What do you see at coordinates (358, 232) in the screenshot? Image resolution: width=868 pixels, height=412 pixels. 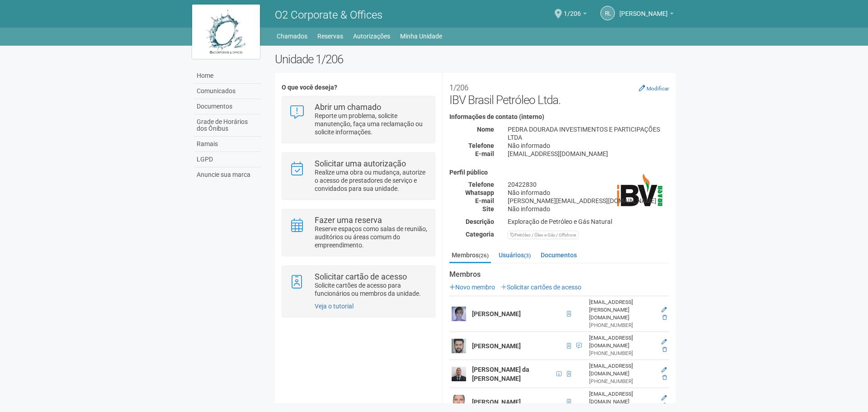 I see `a: Fazer uma reserva Reserve espaços como salas de reunião, auditórios ou áreas comum do empreendime...` at bounding box center [358, 232].